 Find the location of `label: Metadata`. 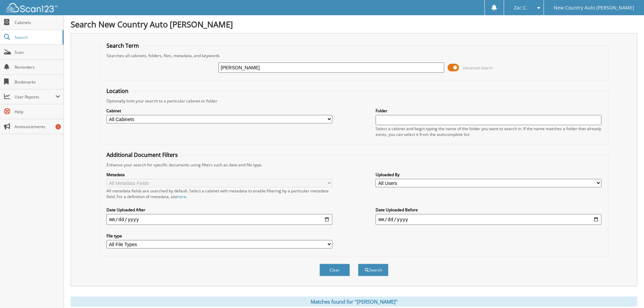

label: Metadata is located at coordinates (219, 174).